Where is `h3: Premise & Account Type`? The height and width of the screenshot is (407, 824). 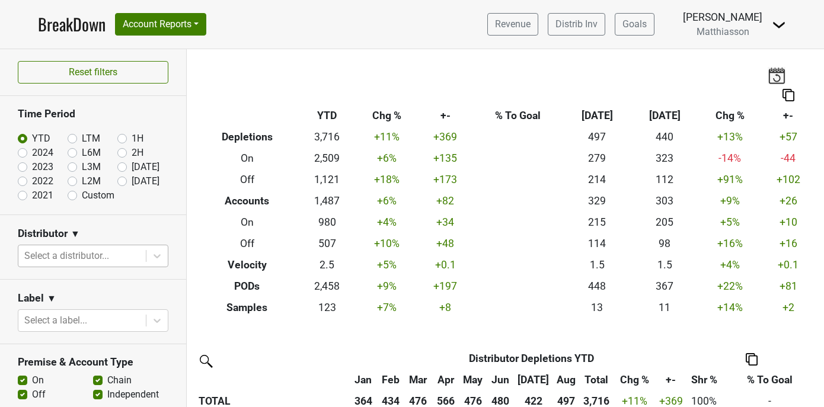 h3: Premise & Account Type is located at coordinates (93, 362).